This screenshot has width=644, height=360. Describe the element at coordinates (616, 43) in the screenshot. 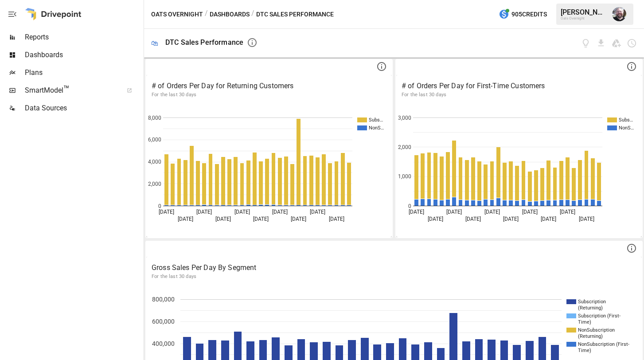

I see `button: Save as Google Doc` at that location.